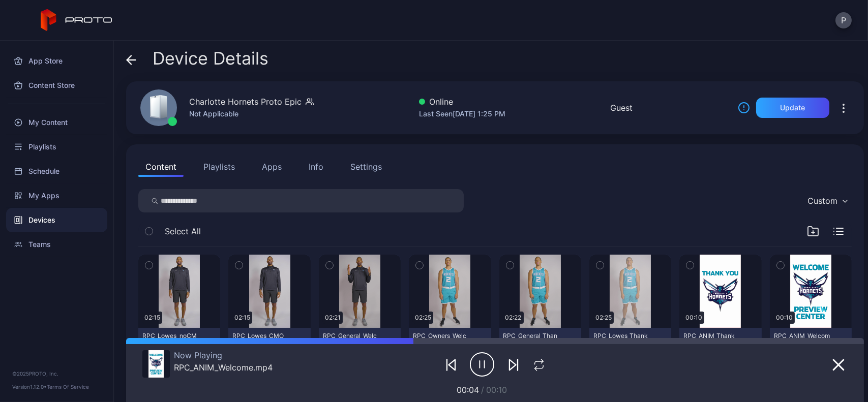 The height and width of the screenshot is (402, 868). Describe the element at coordinates (56, 146) in the screenshot. I see `div: Playlists` at that location.